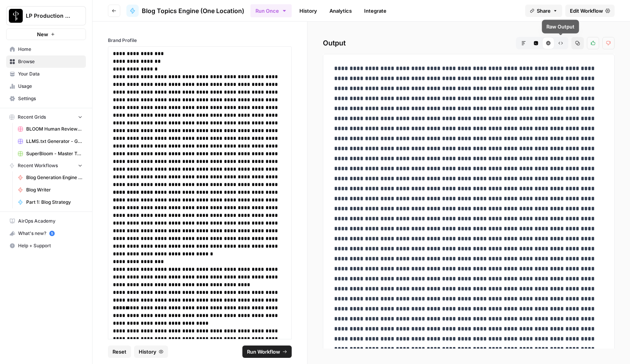  Describe the element at coordinates (193, 11) in the screenshot. I see `span: Blog Topics Engine (One Location)` at that location.